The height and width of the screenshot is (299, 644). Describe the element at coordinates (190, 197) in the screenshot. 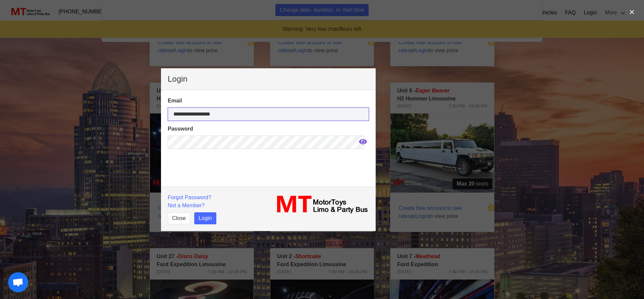

I see `a: Forgot Password?` at that location.